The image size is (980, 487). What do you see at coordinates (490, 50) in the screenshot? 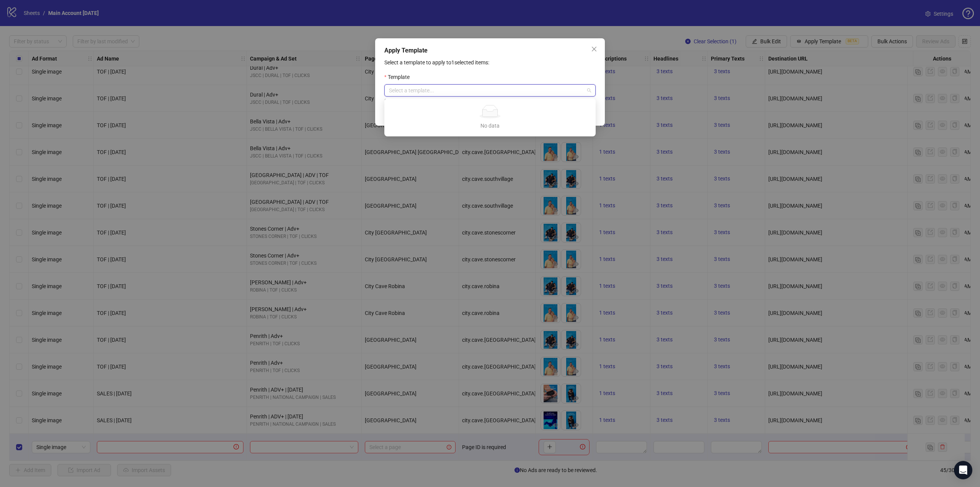
I see `div: Apply Template` at bounding box center [490, 50].